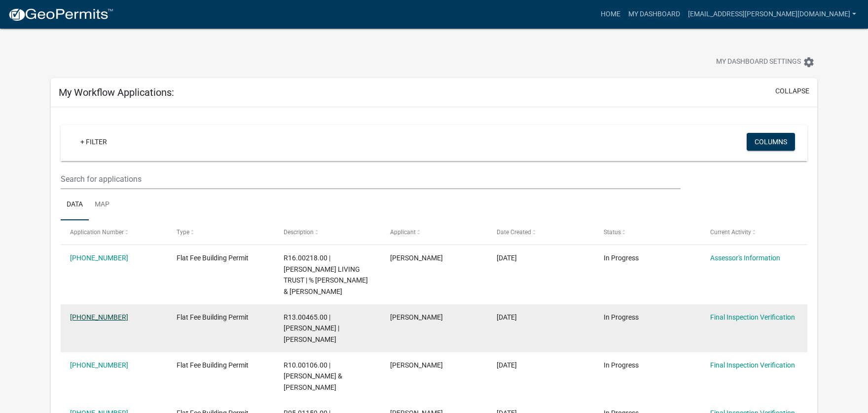 This screenshot has width=868, height=413. I want to click on input: Search for applications, so click(371, 179).